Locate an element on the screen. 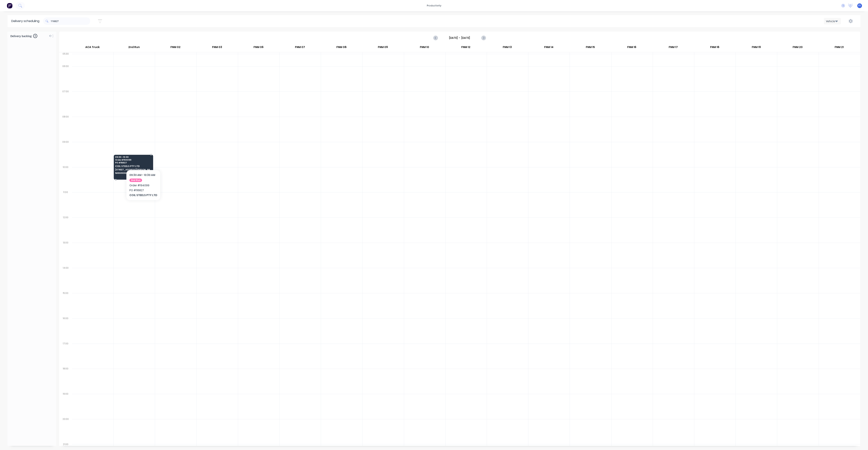  span: Order # 194099 is located at coordinates (133, 160).